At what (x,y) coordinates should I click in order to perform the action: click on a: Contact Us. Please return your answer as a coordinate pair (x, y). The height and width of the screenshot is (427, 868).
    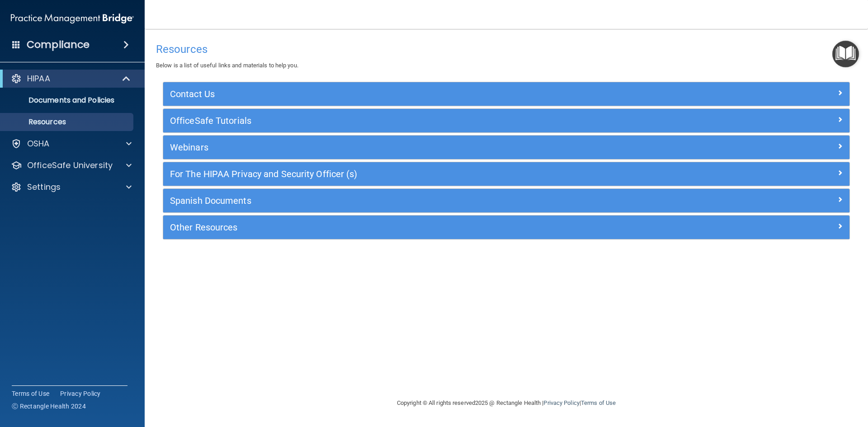
    Looking at the image, I should click on (506, 94).